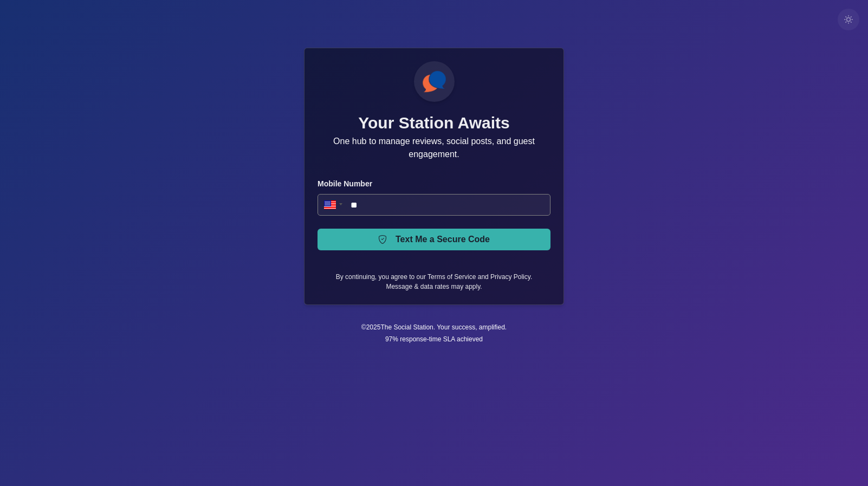 The height and width of the screenshot is (486, 868). What do you see at coordinates (434, 277) in the screenshot?
I see `p: By continuing, you agree to our and .` at bounding box center [434, 277].